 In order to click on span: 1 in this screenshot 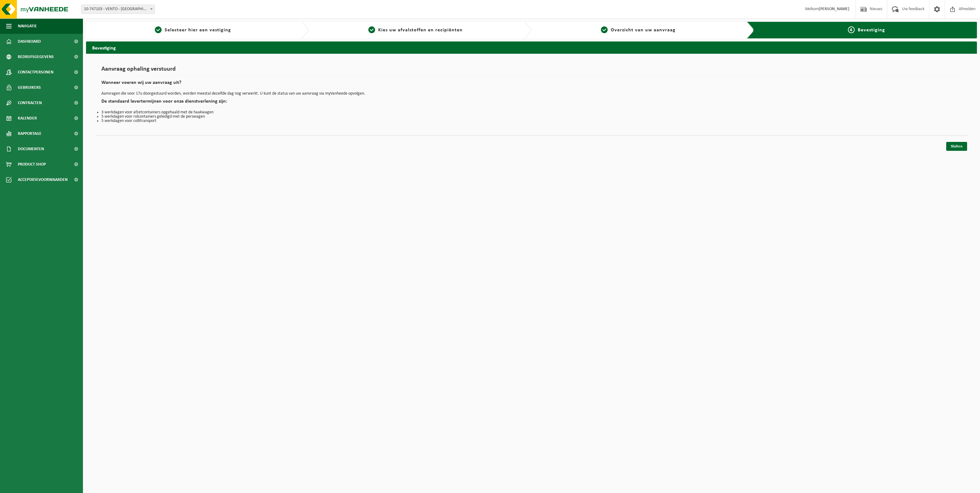, I will do `click(158, 30)`.